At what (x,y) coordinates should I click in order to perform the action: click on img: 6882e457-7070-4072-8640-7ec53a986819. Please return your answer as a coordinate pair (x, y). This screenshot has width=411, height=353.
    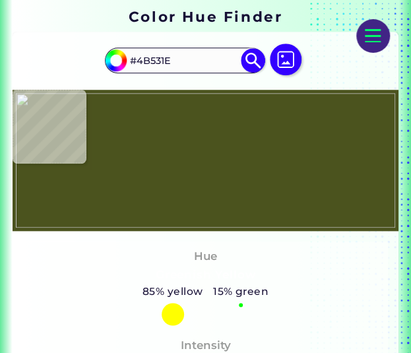
    Looking at the image, I should click on (206, 160).